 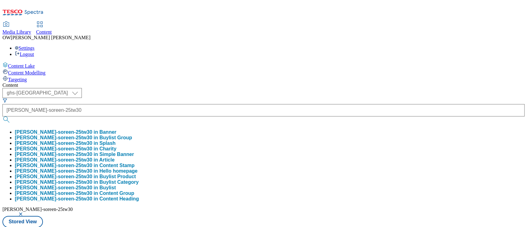 What do you see at coordinates (44, 32) in the screenshot?
I see `span: Content` at bounding box center [44, 32].